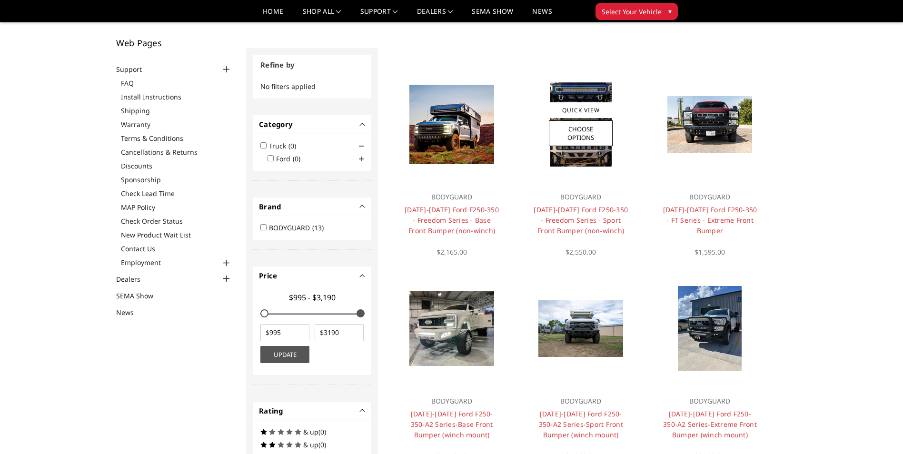 The image size is (903, 454). What do you see at coordinates (177, 152) in the screenshot?
I see `a: Cancellations & Returns` at bounding box center [177, 152].